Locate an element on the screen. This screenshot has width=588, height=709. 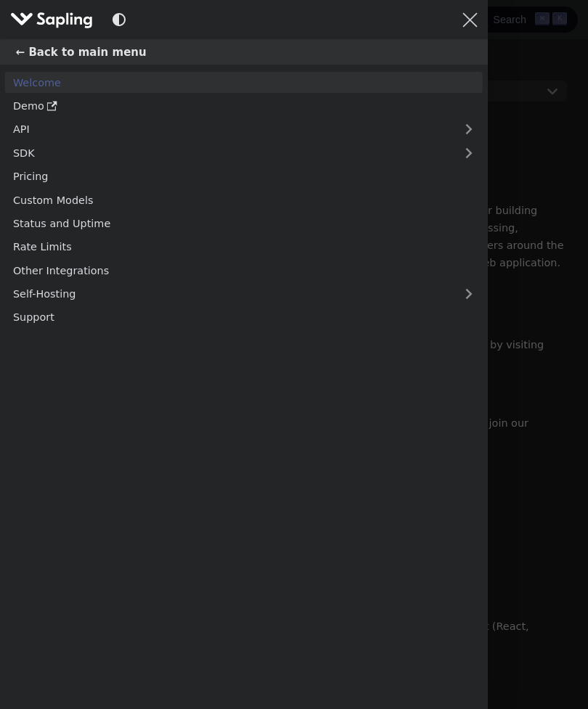
a: API is located at coordinates (230, 130).